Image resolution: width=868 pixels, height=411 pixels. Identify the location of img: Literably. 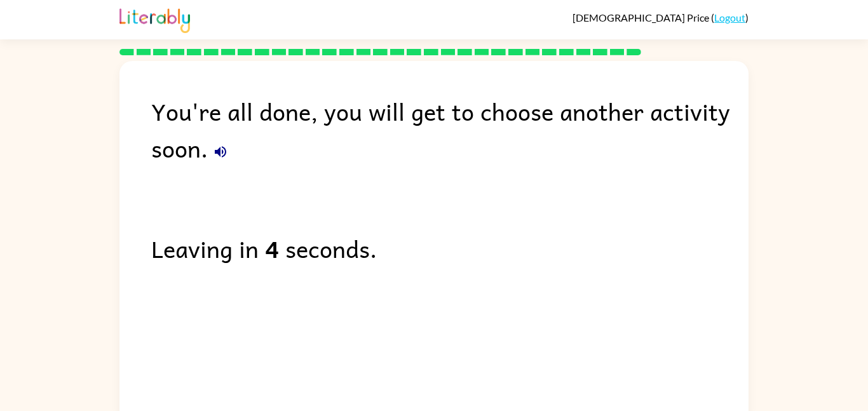
(155, 19).